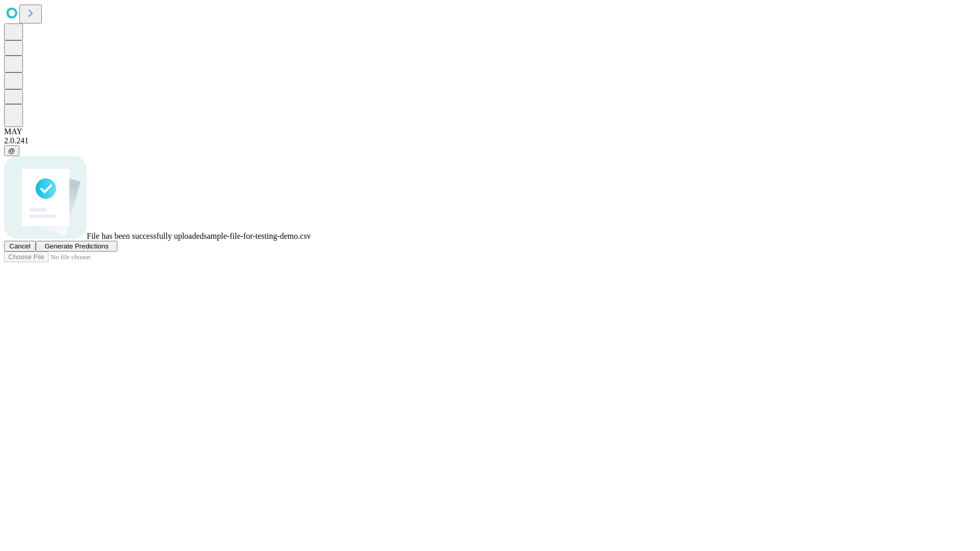  Describe the element at coordinates (490, 132) in the screenshot. I see `div: MAY` at that location.